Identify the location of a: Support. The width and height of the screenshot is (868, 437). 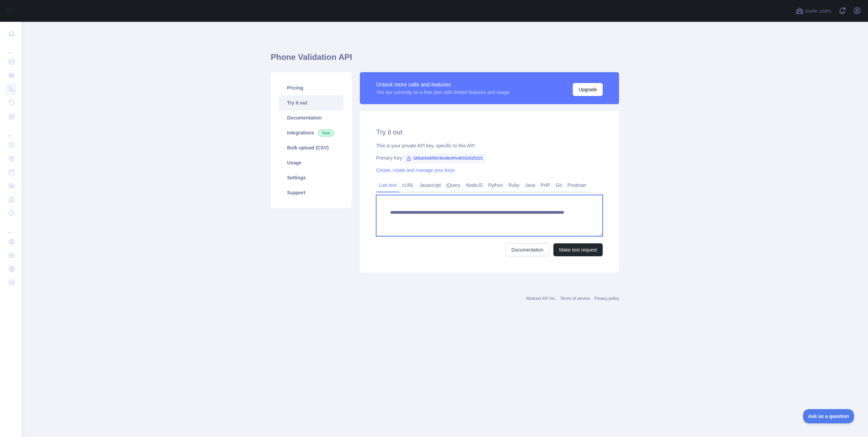
(311, 192).